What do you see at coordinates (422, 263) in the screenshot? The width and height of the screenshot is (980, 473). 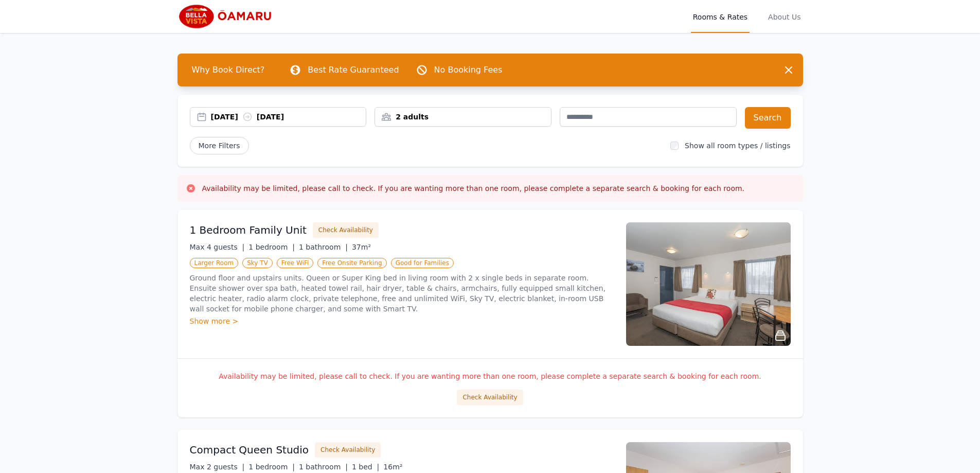 I see `span: Good for Families` at bounding box center [422, 263].